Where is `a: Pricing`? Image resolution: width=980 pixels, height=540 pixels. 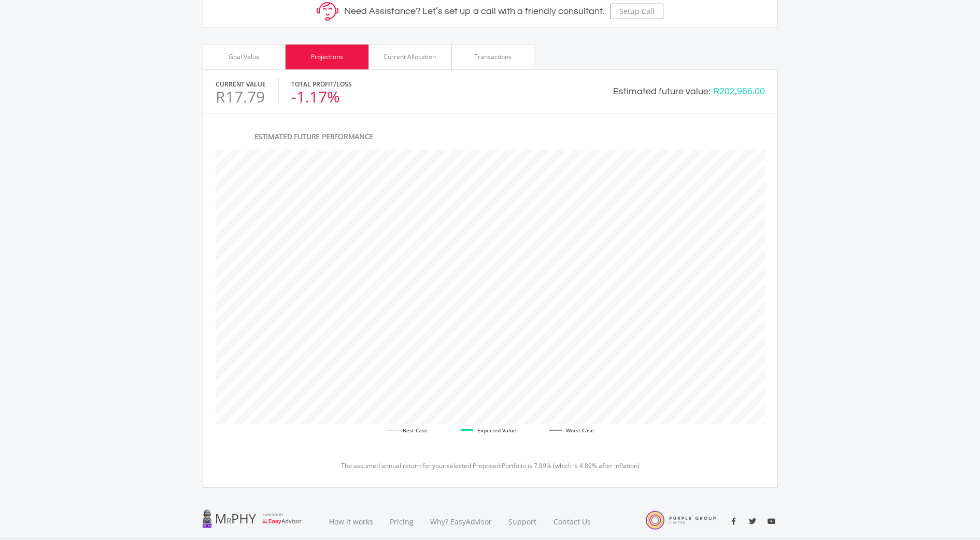 a: Pricing is located at coordinates (401, 521).